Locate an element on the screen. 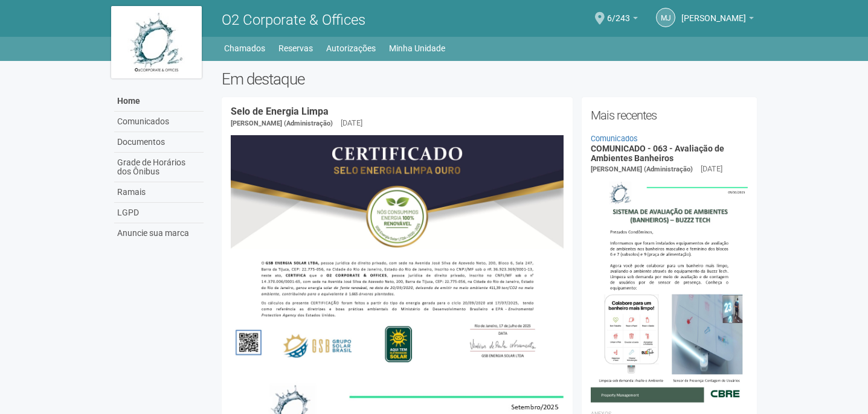 The height and width of the screenshot is (414, 868). a: 6/243 is located at coordinates (622, 20).